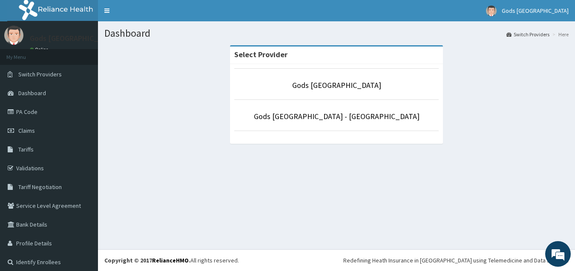 This screenshot has height=271, width=575. I want to click on span: Tariff Negotiation, so click(40, 187).